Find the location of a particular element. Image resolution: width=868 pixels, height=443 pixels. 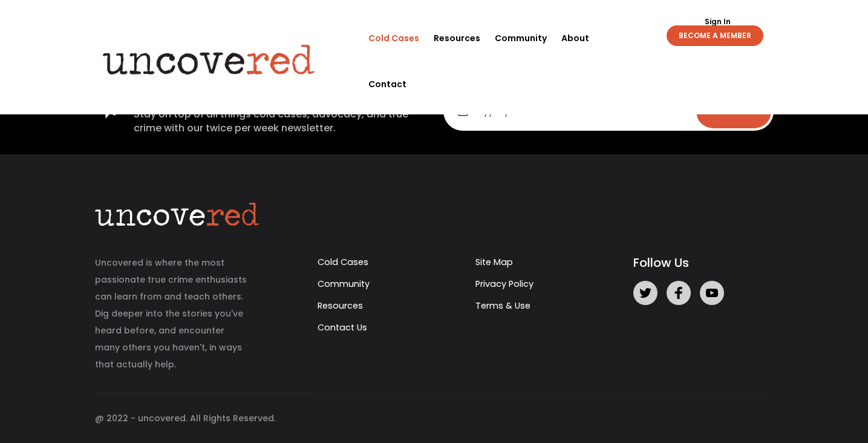

img: Uncovered logo is located at coordinates (209, 60).